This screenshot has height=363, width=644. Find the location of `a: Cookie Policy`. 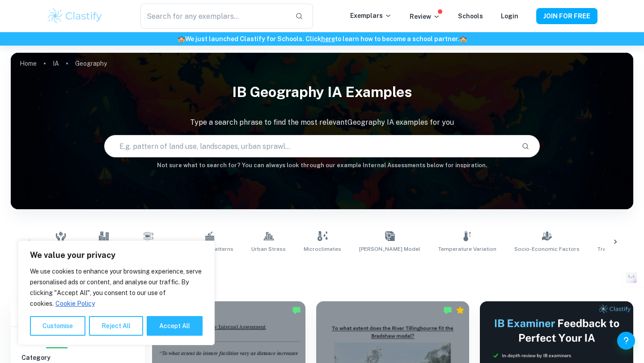

a: Cookie Policy is located at coordinates (75, 303).